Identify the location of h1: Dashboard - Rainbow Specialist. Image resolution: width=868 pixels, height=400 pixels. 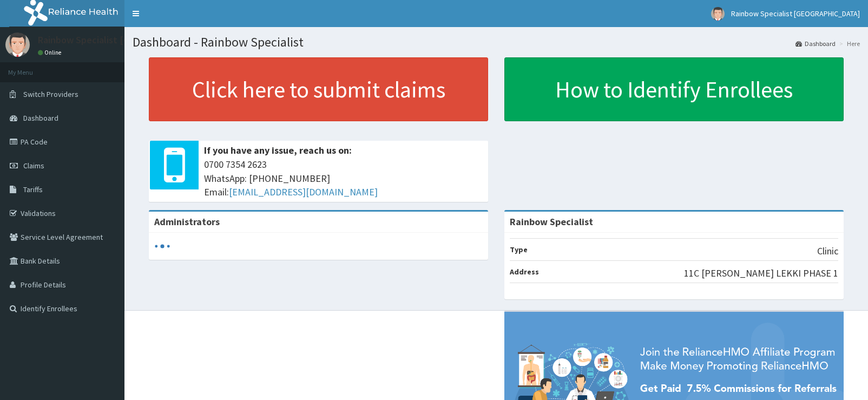
(496, 43).